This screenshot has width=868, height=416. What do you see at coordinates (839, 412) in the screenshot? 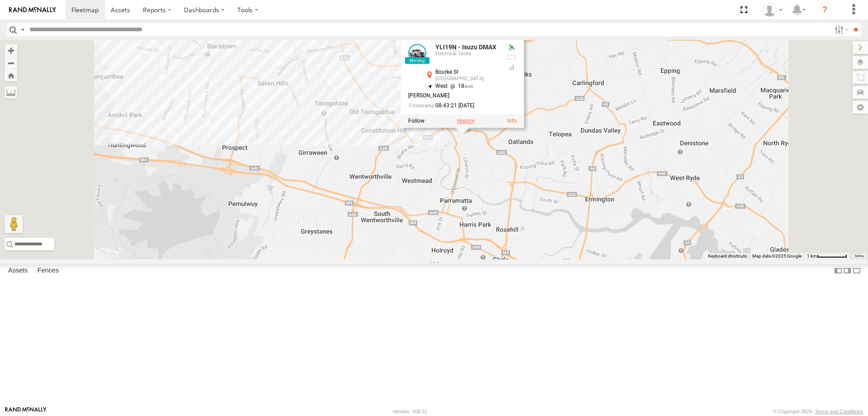
I see `a: Terms and Conditions` at bounding box center [839, 412].